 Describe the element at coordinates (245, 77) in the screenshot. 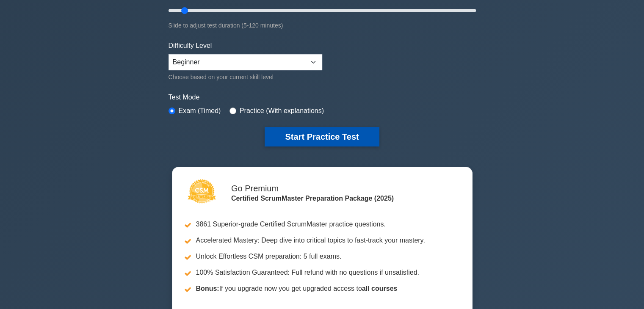

I see `div: Choose based on your current skill level` at that location.